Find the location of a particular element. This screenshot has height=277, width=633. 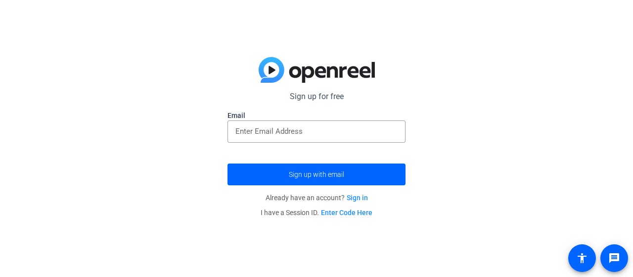

img: blue-gradient.svg is located at coordinates (317, 70).